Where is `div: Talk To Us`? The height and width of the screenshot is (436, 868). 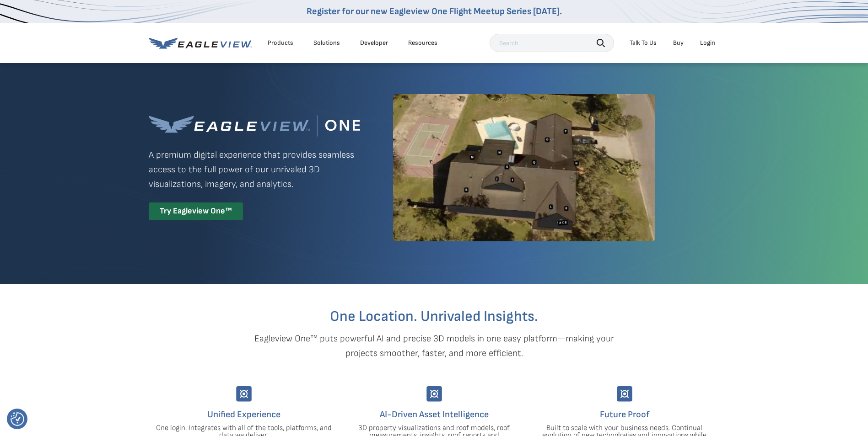
div: Talk To Us is located at coordinates (643, 43).